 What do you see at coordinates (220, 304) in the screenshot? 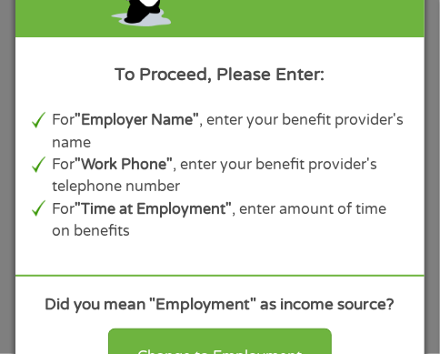
I see `div: Did you mean "Employment" as income source?` at bounding box center [220, 304].